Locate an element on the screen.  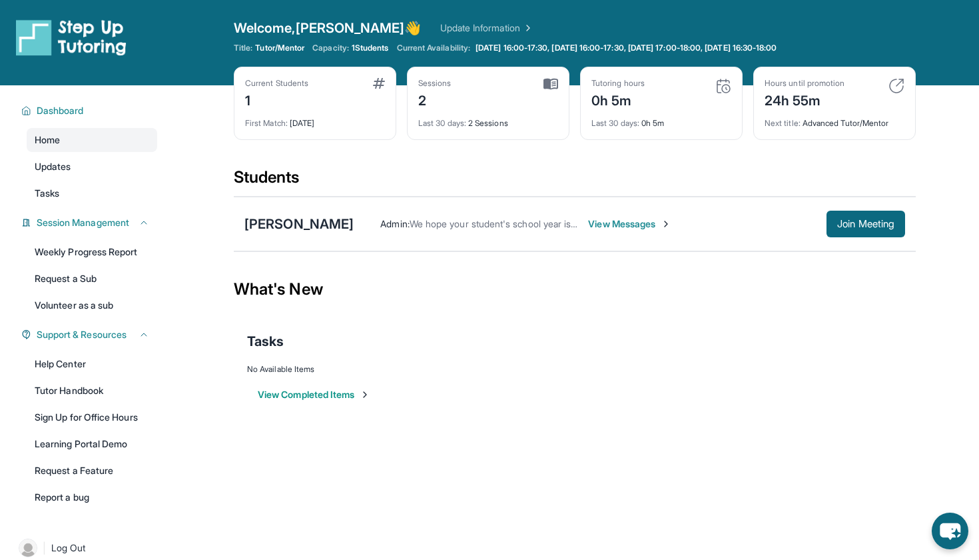
a: Tasks is located at coordinates (92, 194).